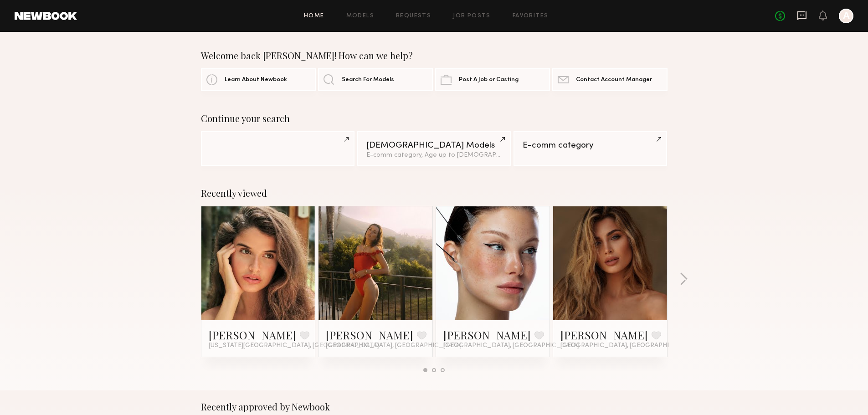 The width and height of the screenshot is (868, 415). I want to click on a: Models, so click(360, 16).